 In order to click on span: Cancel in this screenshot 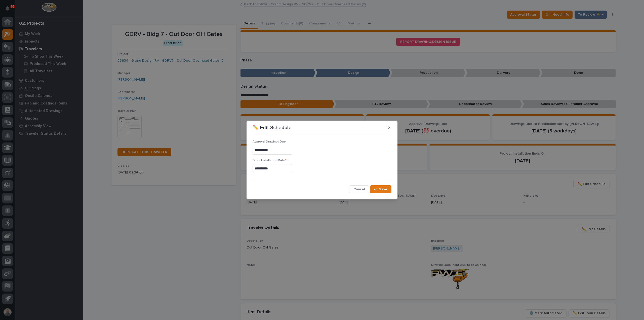, I will do `click(359, 189)`.